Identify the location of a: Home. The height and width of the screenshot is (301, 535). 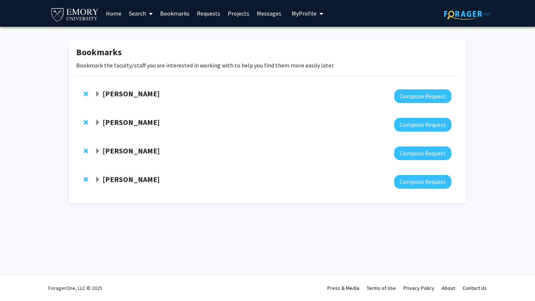
(114, 13).